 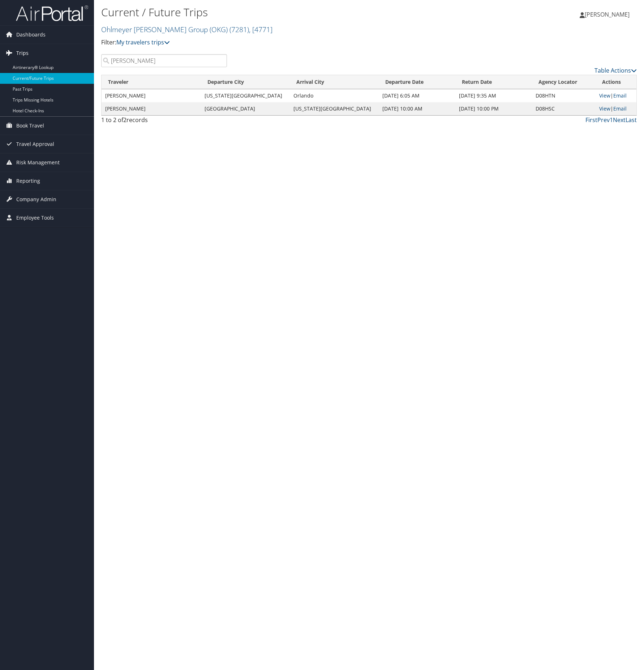 I want to click on span: 2, so click(x=124, y=120).